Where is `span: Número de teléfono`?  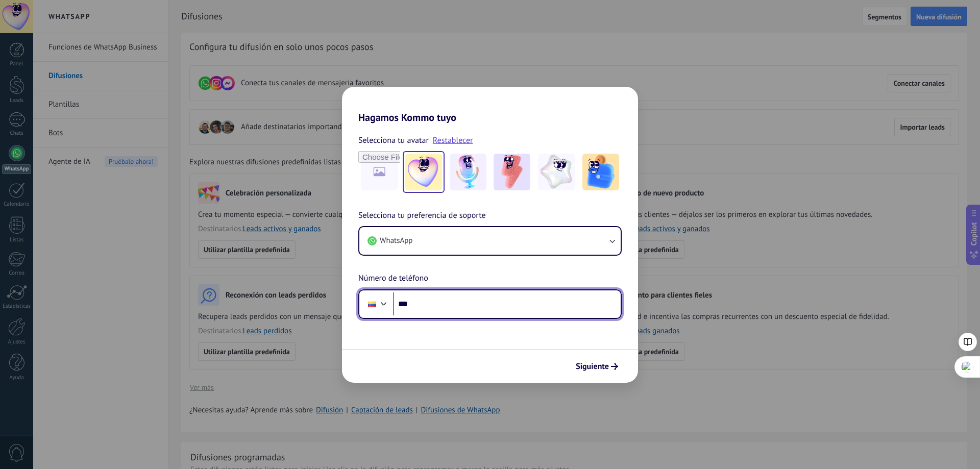 span: Número de teléfono is located at coordinates (393, 278).